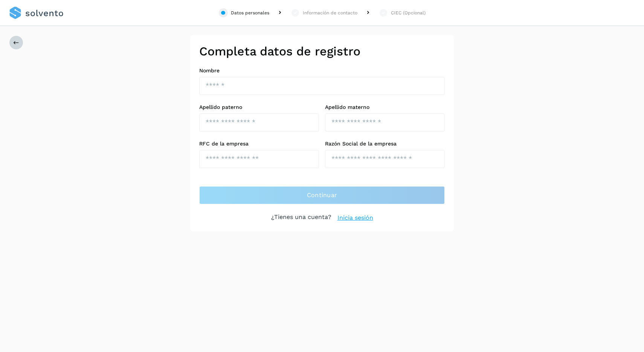 This screenshot has height=352, width=644. Describe the element at coordinates (385, 107) in the screenshot. I see `label: Apellido materno` at that location.